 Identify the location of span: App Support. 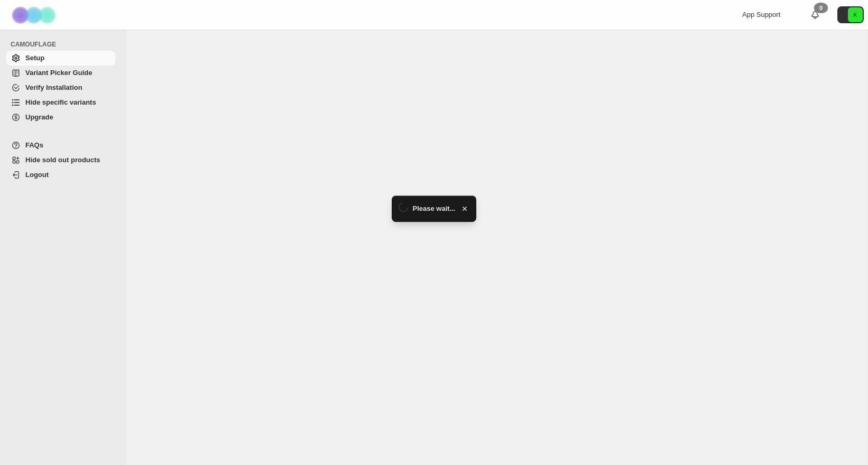
(761, 14).